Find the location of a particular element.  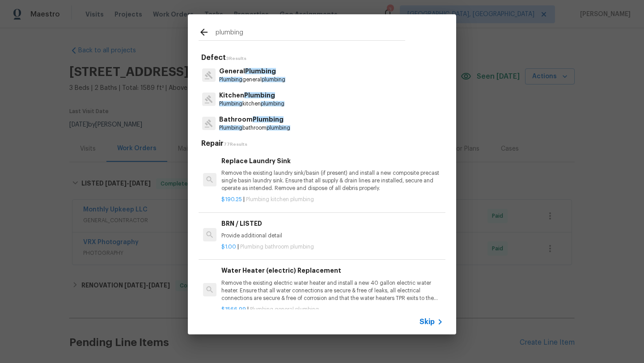

span: 3 Results is located at coordinates (236, 59).